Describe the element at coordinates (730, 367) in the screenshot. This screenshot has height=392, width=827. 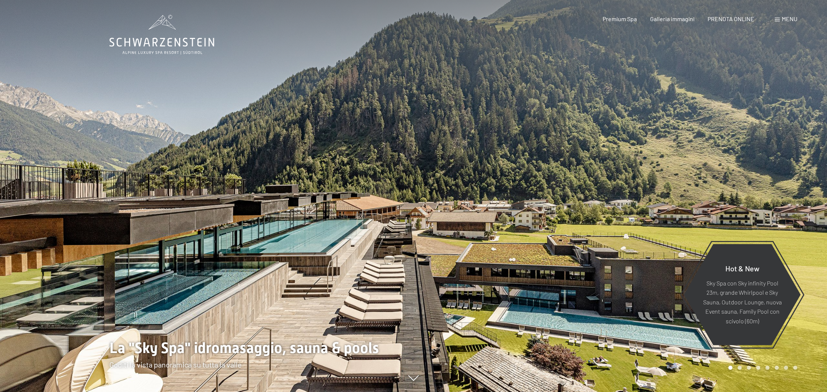
I see `div: Carousel Page 1 (Current Slide)` at that location.